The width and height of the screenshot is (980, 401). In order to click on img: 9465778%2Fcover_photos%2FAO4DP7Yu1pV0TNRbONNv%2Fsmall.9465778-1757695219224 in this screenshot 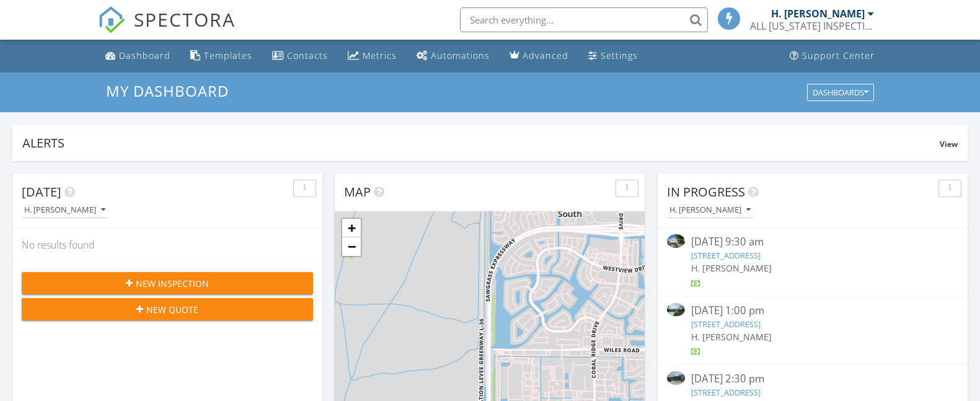, I will do `click(675, 310)`.